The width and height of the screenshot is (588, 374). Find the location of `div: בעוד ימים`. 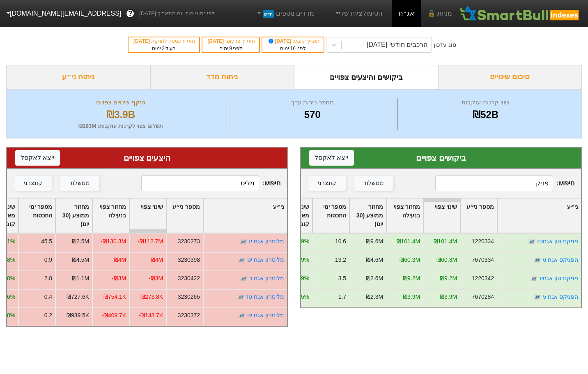

div: בעוד ימים is located at coordinates (164, 48).